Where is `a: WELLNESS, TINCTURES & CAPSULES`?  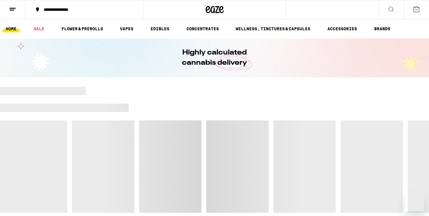
a: WELLNESS, TINCTURES & CAPSULES is located at coordinates (273, 29).